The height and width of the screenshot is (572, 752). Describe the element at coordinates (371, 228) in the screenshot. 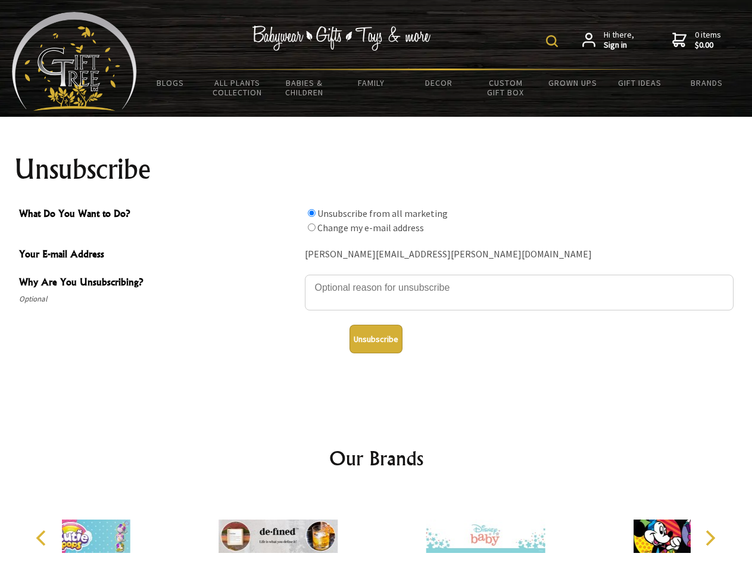

I see `label: Change my e-mail address` at that location.